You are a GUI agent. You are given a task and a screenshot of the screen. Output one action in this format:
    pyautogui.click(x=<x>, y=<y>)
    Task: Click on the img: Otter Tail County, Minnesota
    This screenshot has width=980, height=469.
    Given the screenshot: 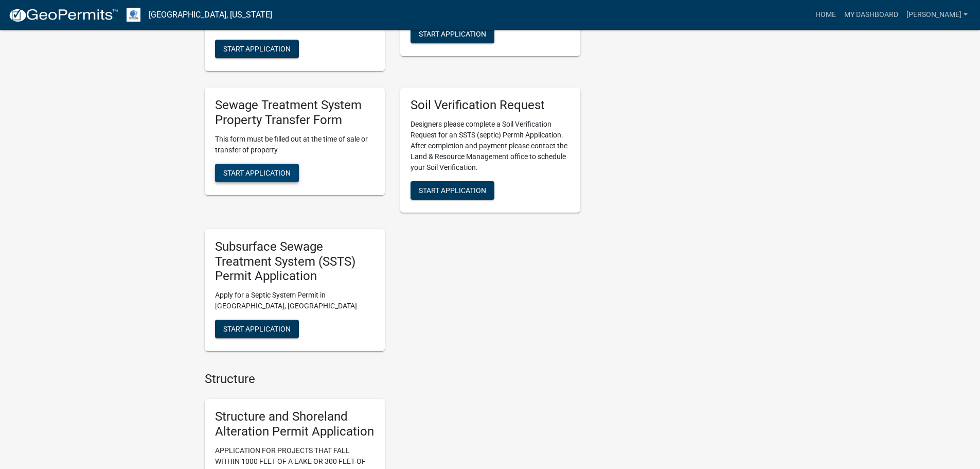 What is the action you would take?
    pyautogui.click(x=133, y=14)
    